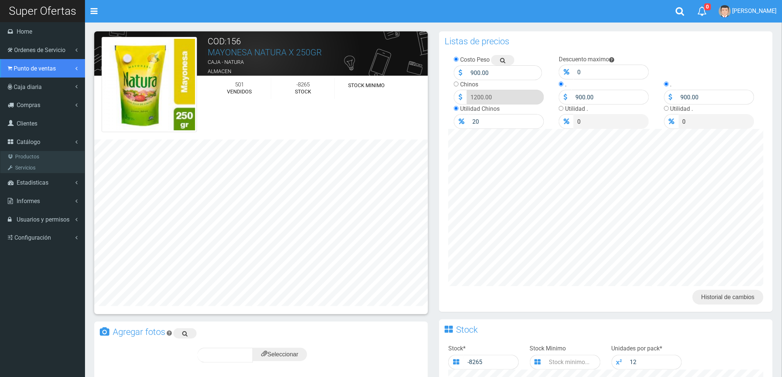 The image size is (782, 377). I want to click on span: Clientes, so click(27, 123).